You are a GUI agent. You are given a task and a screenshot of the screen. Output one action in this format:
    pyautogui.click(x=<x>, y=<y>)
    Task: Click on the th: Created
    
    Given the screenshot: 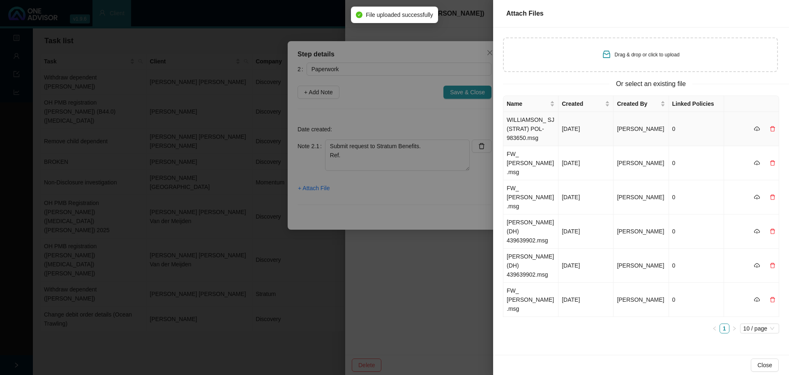 What is the action you would take?
    pyautogui.click(x=586, y=104)
    